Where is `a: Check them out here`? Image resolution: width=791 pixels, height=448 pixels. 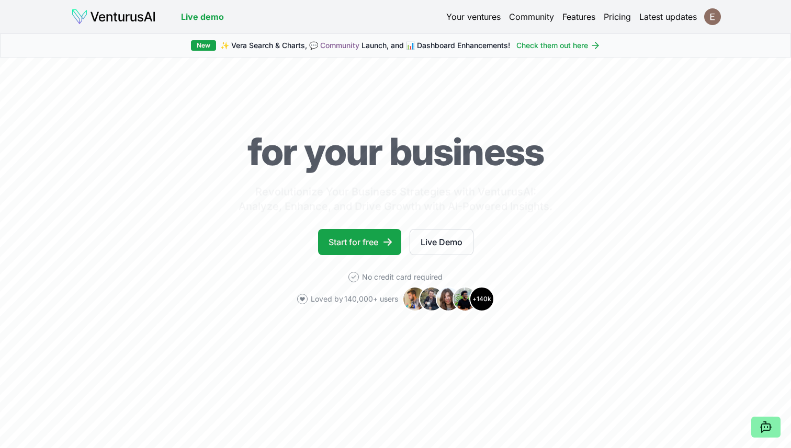 a: Check them out here is located at coordinates (558, 46).